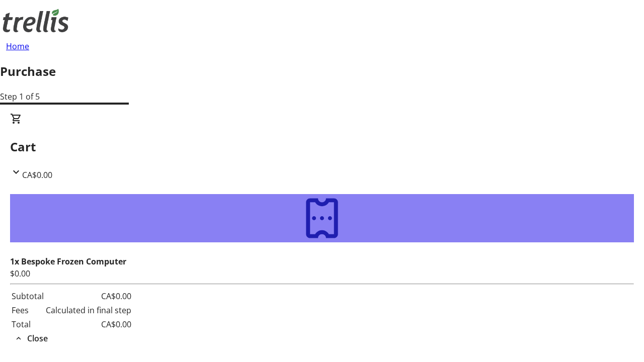  I want to click on td: Total, so click(27, 324).